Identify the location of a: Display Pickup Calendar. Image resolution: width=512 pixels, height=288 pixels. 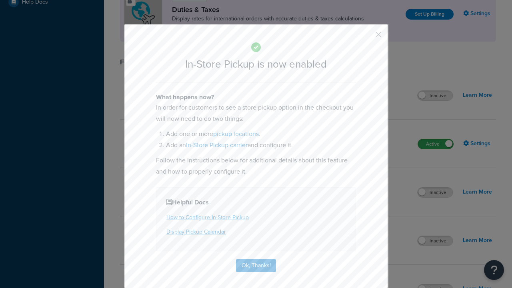
(196, 232).